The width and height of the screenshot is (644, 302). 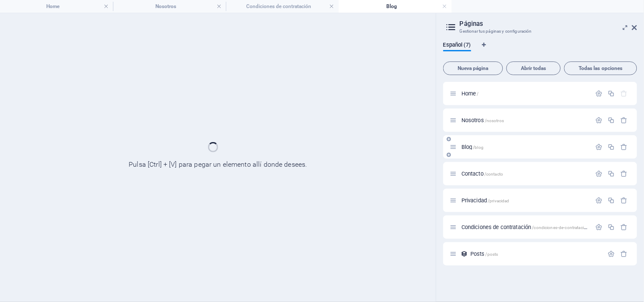 What do you see at coordinates (525, 174) in the screenshot?
I see `div: Contacto/contacto` at bounding box center [525, 174].